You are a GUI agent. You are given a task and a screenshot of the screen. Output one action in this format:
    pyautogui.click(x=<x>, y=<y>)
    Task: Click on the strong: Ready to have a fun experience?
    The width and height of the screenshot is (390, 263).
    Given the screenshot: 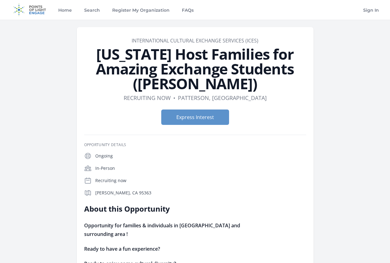 What is the action you would take?
    pyautogui.click(x=122, y=249)
    